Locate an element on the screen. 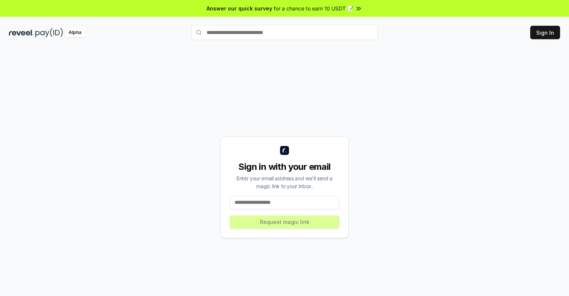 This screenshot has width=569, height=296. img: reveel_dark is located at coordinates (21, 32).